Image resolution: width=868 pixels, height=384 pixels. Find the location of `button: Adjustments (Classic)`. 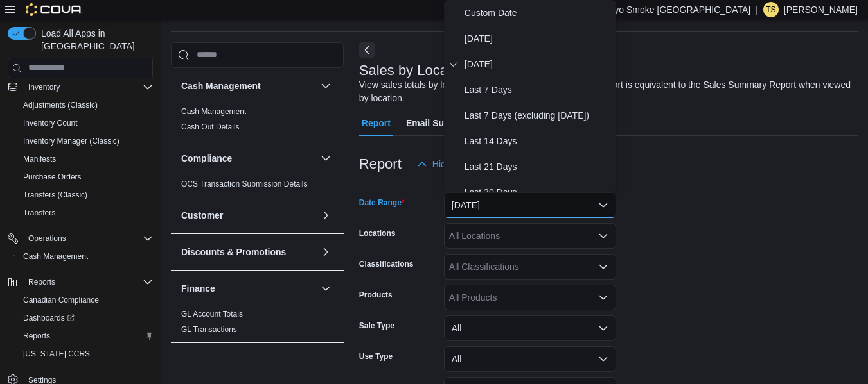

button: Adjustments (Classic) is located at coordinates (85, 105).